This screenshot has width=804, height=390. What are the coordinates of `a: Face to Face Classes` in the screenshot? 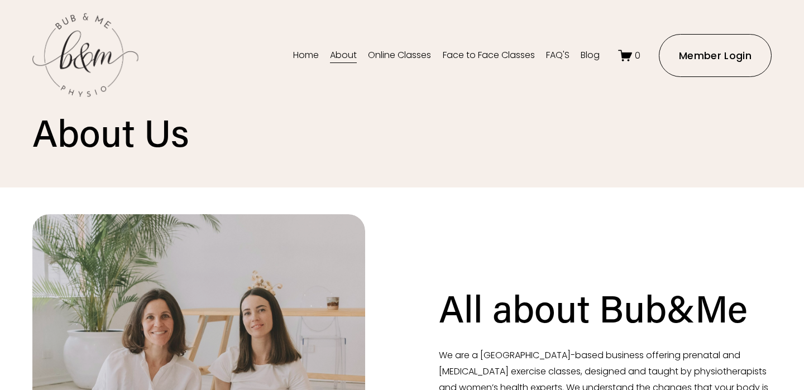 It's located at (488, 55).